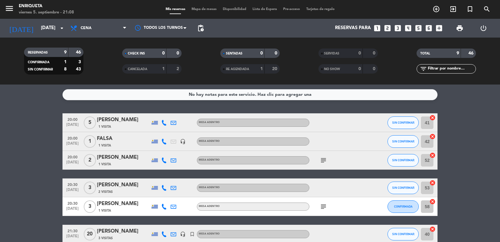 The height and width of the screenshot is (242, 500). What do you see at coordinates (292, 9) in the screenshot?
I see `span: Pre-acceso` at bounding box center [292, 9].